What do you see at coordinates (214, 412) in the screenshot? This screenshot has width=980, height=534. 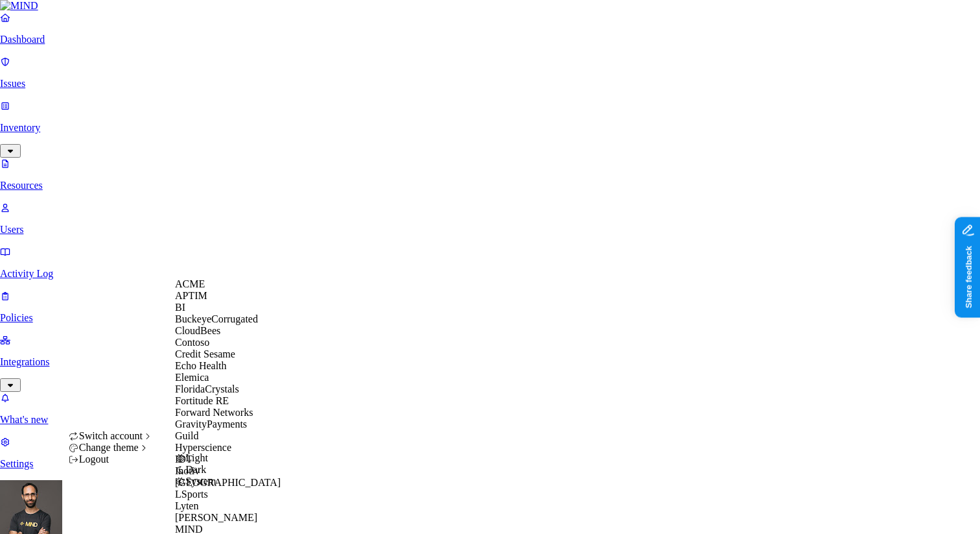 I see `span: Forward Networks` at bounding box center [214, 412].